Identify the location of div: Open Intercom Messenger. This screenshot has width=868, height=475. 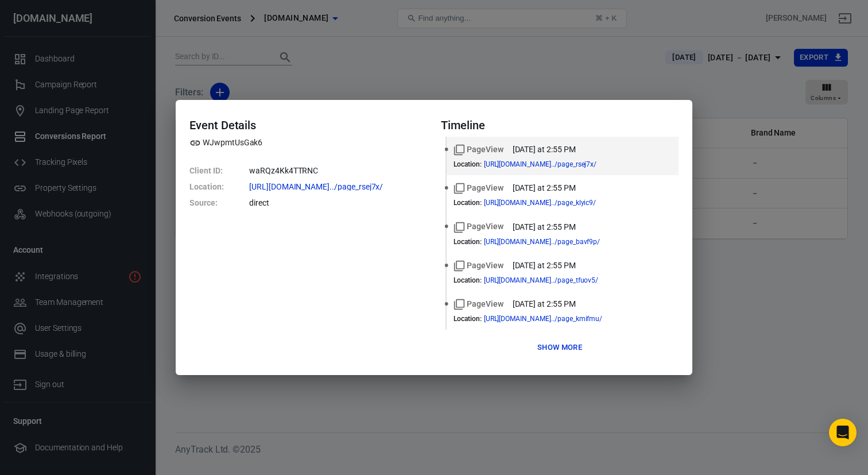
(843, 433).